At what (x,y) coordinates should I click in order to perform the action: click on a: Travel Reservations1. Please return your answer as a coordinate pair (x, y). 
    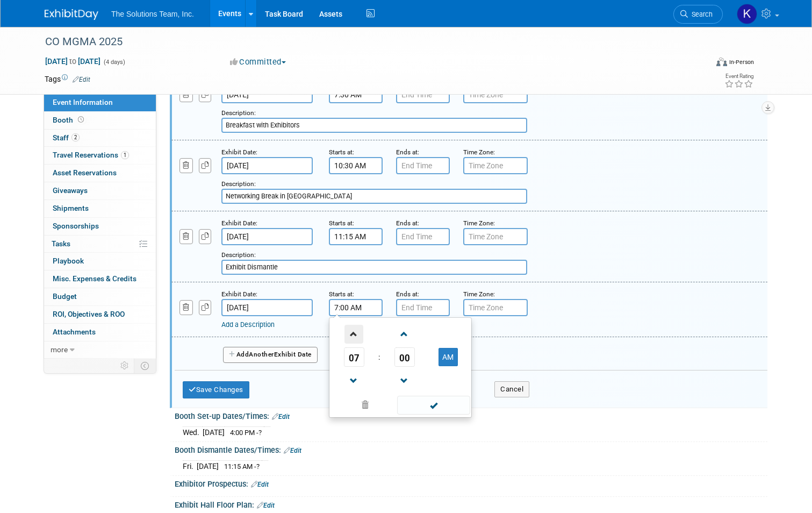
    Looking at the image, I should click on (100, 155).